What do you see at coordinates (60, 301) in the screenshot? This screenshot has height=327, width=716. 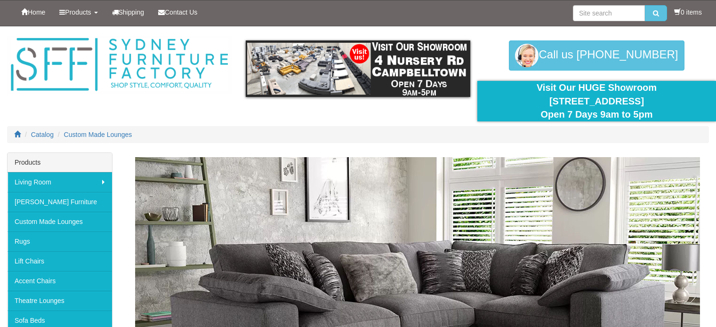 I see `a: Theatre Lounges` at bounding box center [60, 301].